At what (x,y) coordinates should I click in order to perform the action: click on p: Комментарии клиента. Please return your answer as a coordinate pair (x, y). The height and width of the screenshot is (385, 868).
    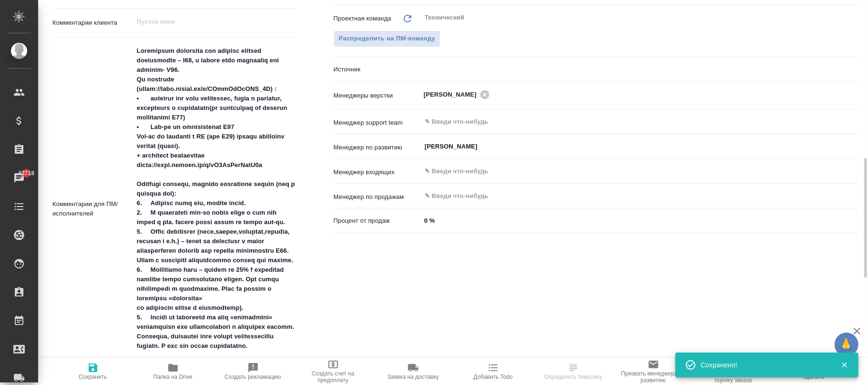
    Looking at the image, I should click on (93, 23).